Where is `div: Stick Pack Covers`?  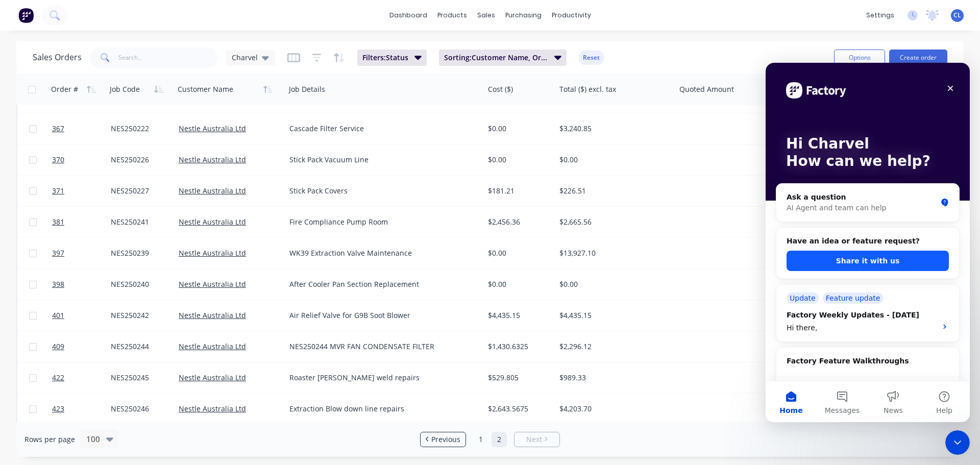 div: Stick Pack Covers is located at coordinates (380, 191).